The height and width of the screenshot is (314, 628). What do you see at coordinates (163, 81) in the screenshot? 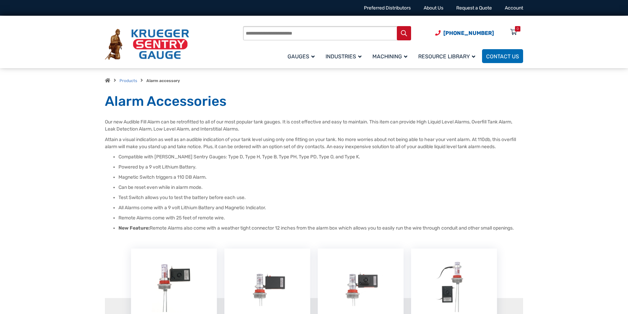
I see `strong: Alarm accessory` at bounding box center [163, 81].